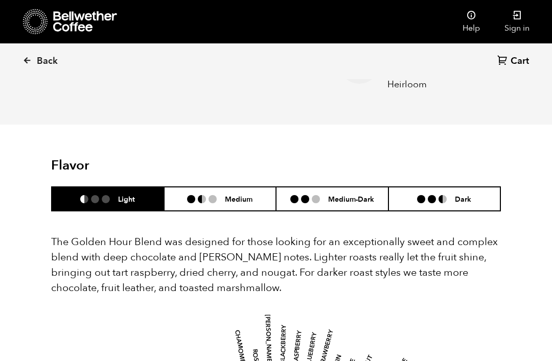 The image size is (552, 361). I want to click on a: Cart, so click(514, 61).